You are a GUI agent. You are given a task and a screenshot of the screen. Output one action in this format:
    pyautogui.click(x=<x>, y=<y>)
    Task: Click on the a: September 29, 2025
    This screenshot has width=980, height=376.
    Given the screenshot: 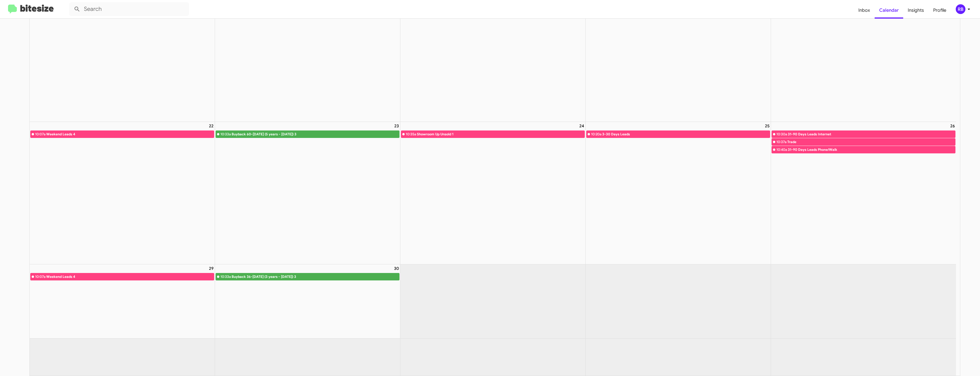 What is the action you would take?
    pyautogui.click(x=212, y=269)
    